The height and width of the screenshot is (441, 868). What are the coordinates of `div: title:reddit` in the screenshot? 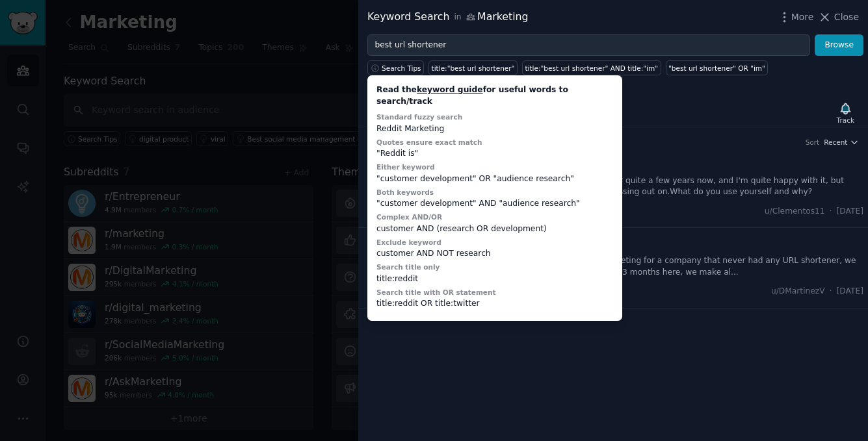 It's located at (494, 279).